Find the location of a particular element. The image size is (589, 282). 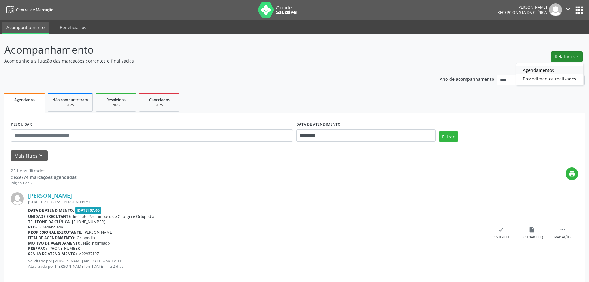

span: Resolvidos is located at coordinates (116, 100).